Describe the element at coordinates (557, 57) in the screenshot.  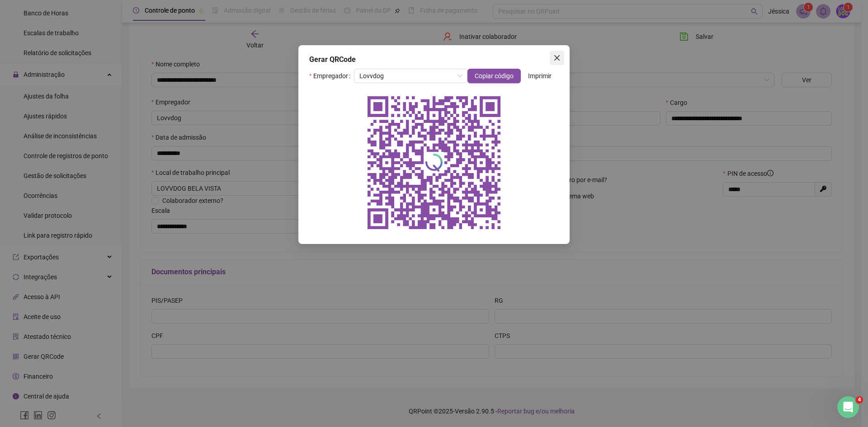
I see `span: close` at that location.